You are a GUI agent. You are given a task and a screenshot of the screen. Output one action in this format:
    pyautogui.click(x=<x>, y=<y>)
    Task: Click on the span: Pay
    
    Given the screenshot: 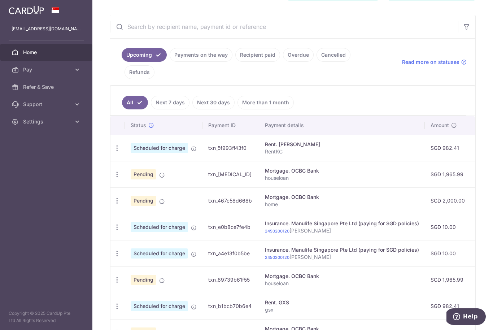 What is the action you would take?
    pyautogui.click(x=47, y=70)
    